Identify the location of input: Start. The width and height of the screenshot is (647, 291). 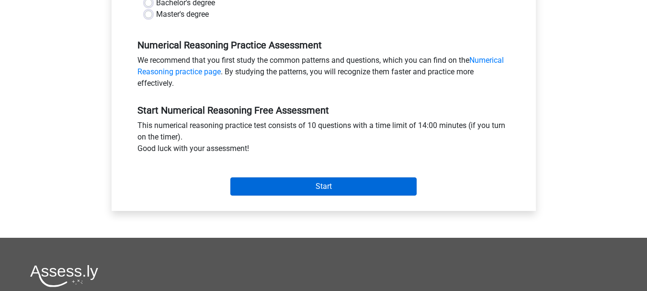
(323, 186).